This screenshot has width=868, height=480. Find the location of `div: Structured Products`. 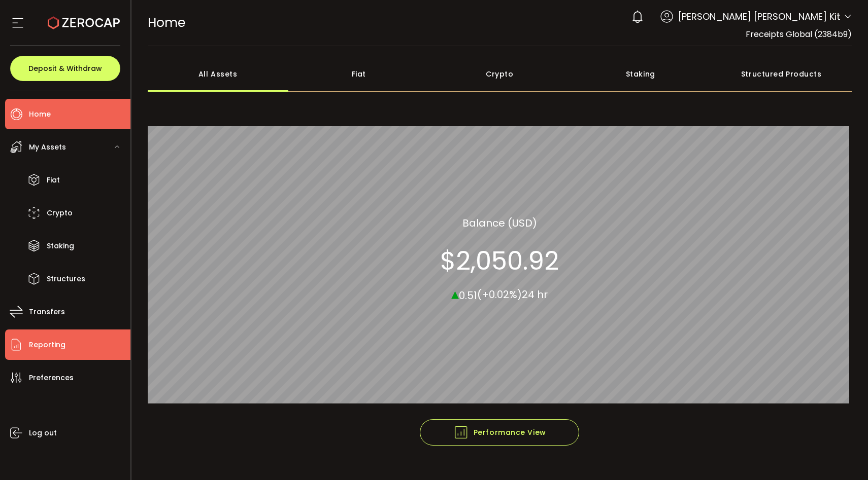

div: Structured Products is located at coordinates (782, 74).